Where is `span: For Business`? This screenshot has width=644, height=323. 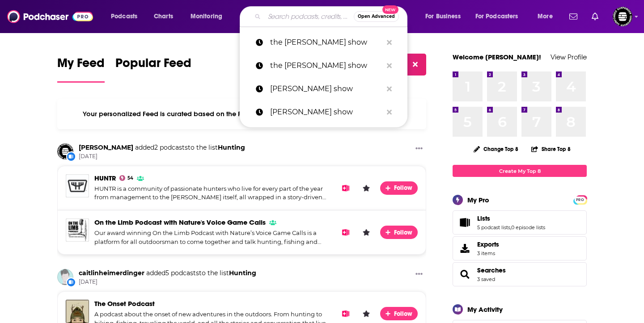 span: For Business is located at coordinates (443, 16).